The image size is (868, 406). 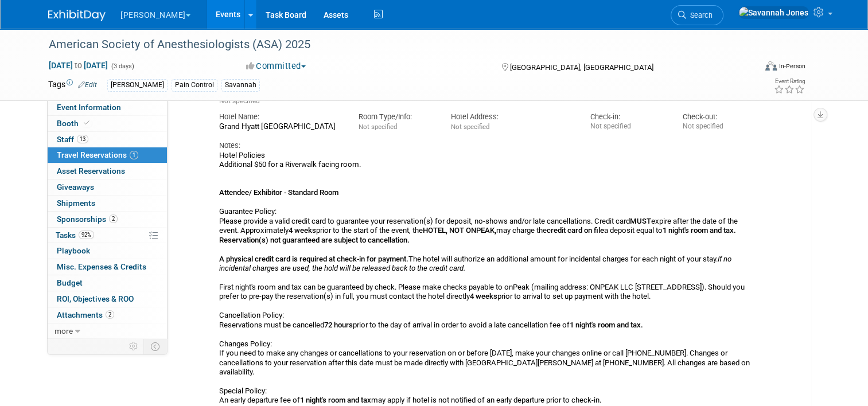 What do you see at coordinates (107, 107) in the screenshot?
I see `a: Event Information` at bounding box center [107, 107].